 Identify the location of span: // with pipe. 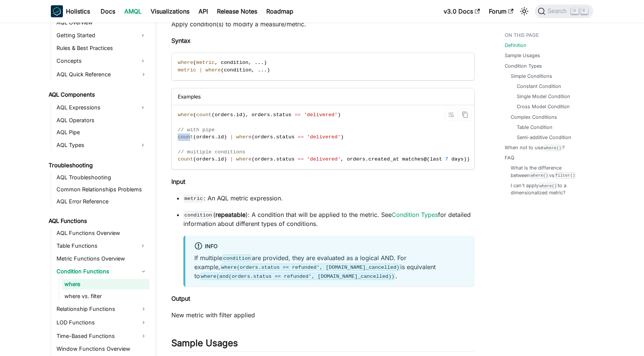
(196, 130).